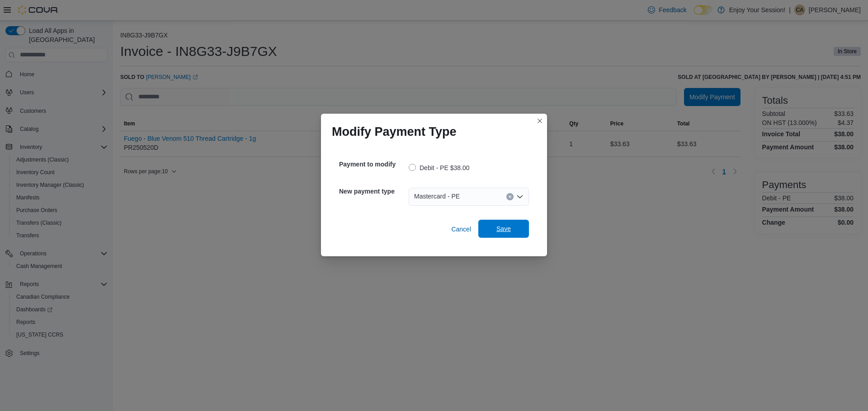 The height and width of the screenshot is (411, 868). I want to click on span: Mastercard - PE, so click(436, 197).